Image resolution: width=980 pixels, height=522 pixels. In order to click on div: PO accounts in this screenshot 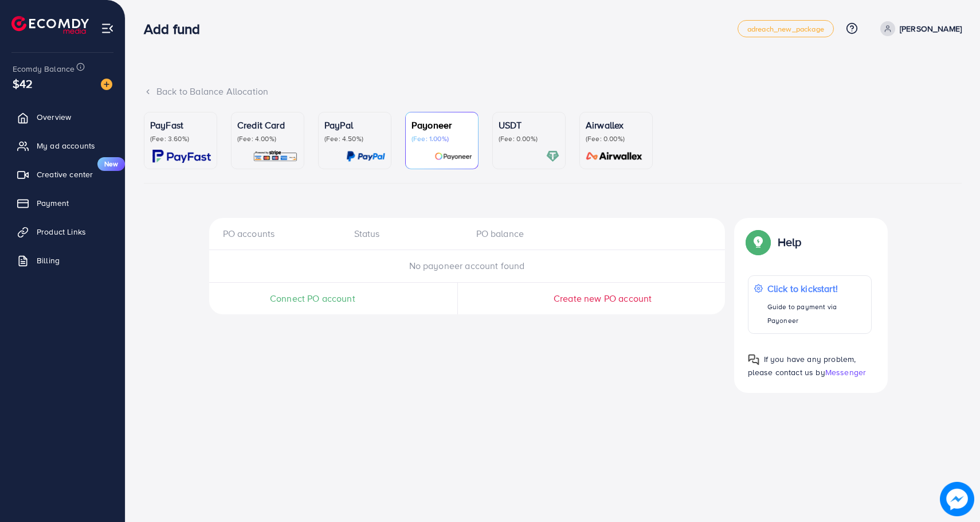, I will do `click(284, 233)`.